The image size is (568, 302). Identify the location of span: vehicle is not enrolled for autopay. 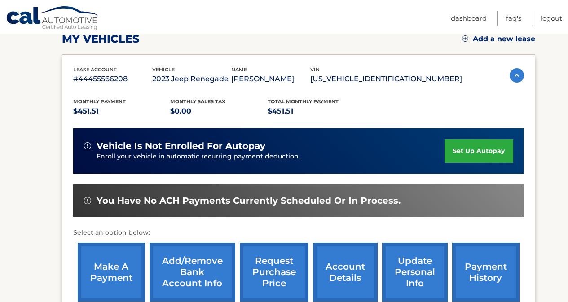
(181, 146).